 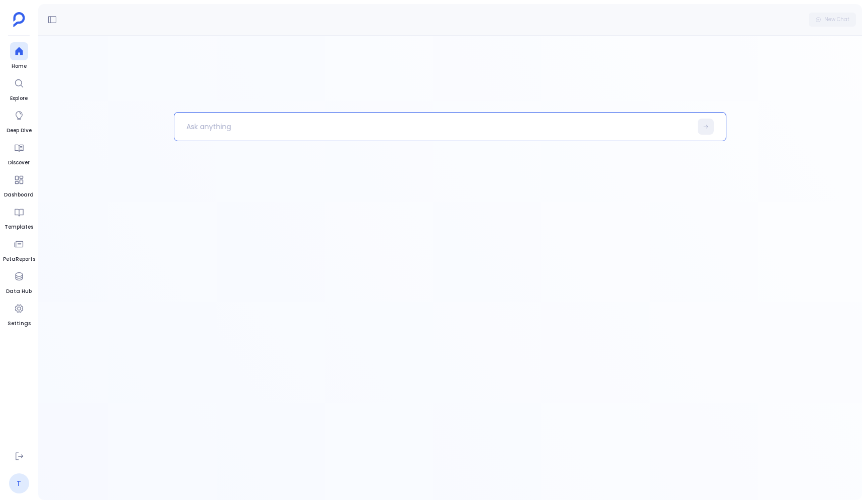 What do you see at coordinates (19, 56) in the screenshot?
I see `a: Home` at bounding box center [19, 56].